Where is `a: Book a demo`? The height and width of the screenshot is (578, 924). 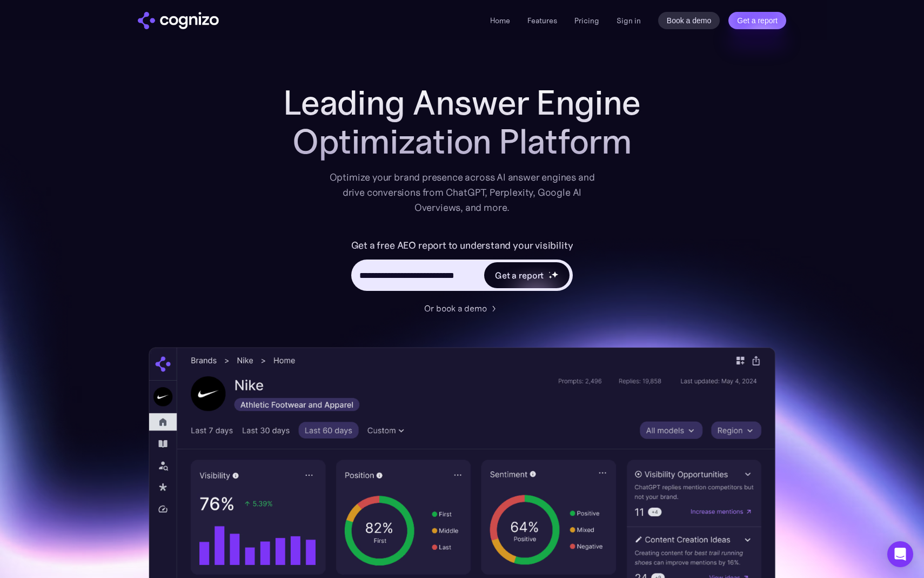
a: Book a demo is located at coordinates (689, 20).